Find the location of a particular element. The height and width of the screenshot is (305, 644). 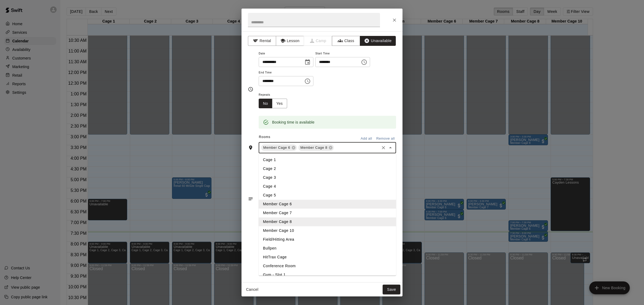

li: Cage 2 is located at coordinates (327, 169).